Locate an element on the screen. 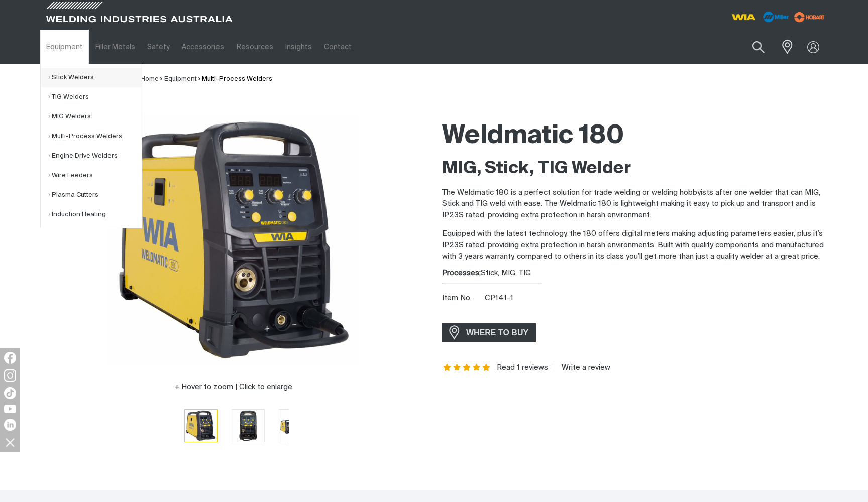 Image resolution: width=868 pixels, height=502 pixels. nav: Breadcrumb is located at coordinates (206, 80).